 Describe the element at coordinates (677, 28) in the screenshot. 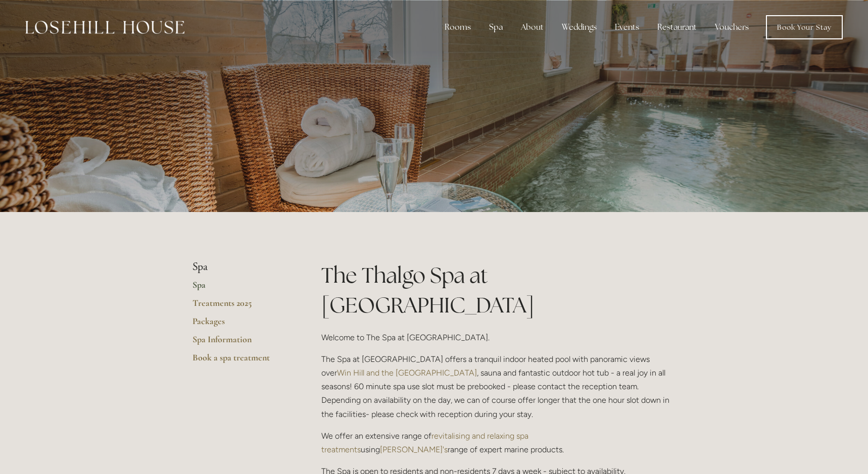

I see `div: Restaurant` at that location.